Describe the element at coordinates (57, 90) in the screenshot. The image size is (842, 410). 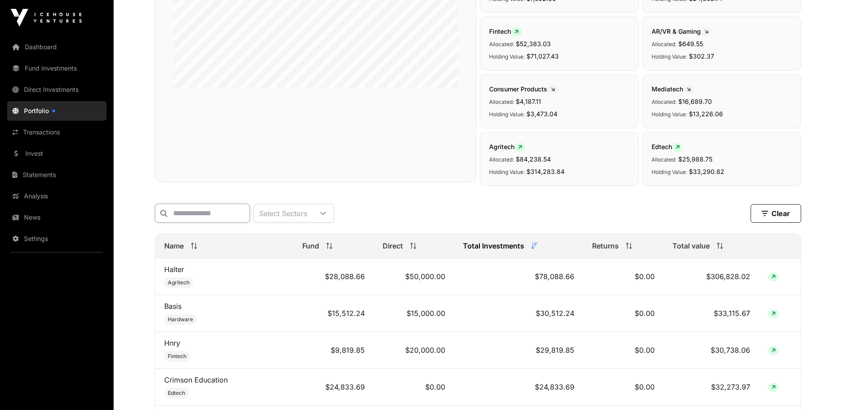
I see `a: Direct Investments` at that location.